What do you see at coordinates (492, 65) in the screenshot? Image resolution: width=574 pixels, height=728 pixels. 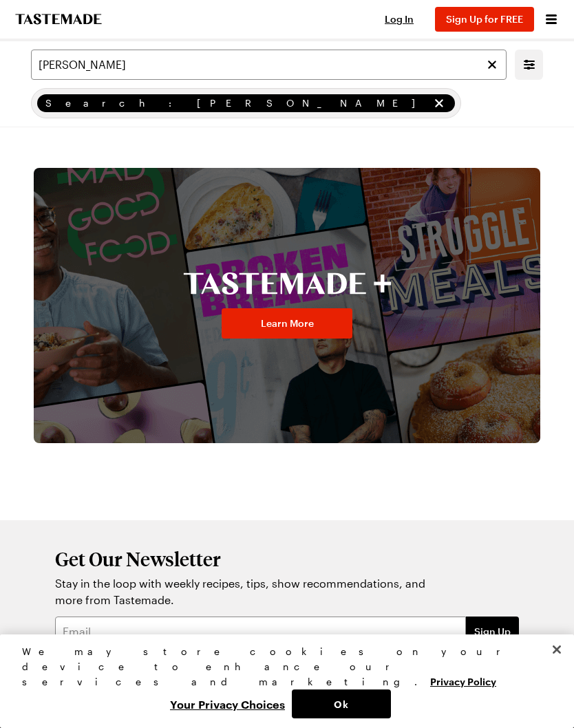 I see `button: Clear search` at bounding box center [492, 65].